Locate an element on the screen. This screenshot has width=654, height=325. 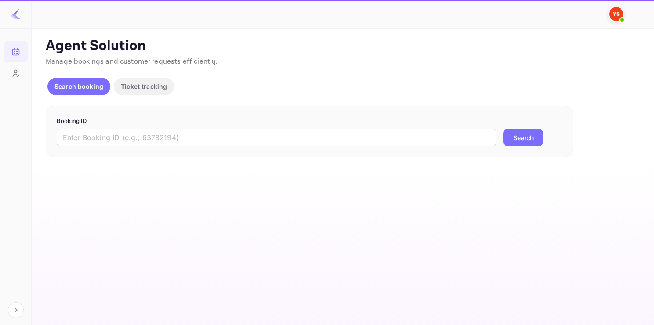
p: Search booking is located at coordinates (79, 86).